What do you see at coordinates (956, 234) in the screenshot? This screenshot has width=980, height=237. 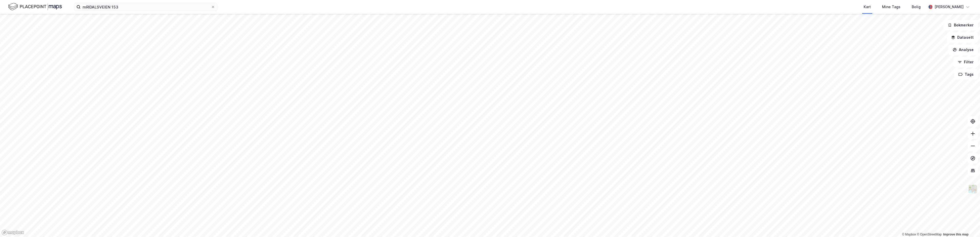 I see `a: Improve this map` at bounding box center [956, 234].